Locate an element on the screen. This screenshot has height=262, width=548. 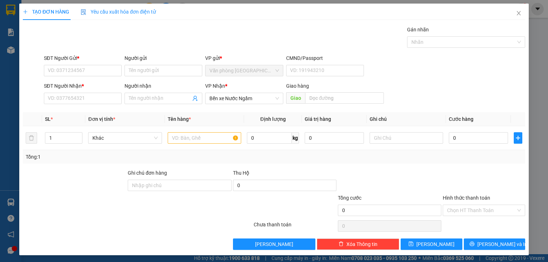
span: VP Nhận is located at coordinates (215, 86).